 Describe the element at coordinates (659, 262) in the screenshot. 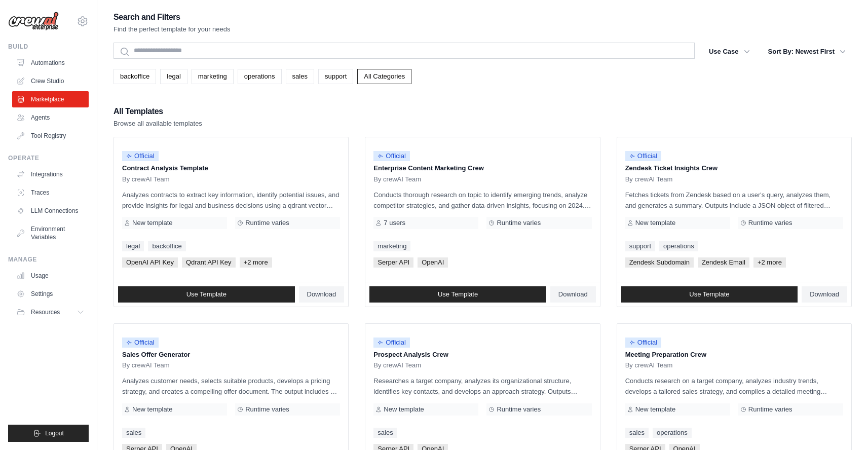

I see `span: Zendesk Subdomain` at that location.